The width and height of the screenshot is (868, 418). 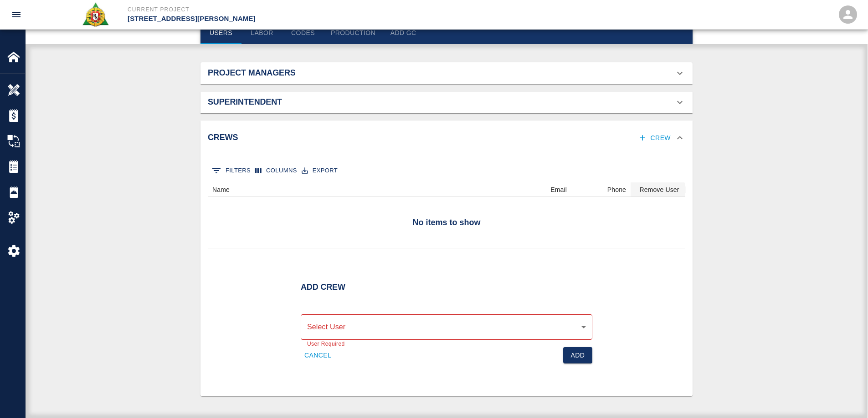 What do you see at coordinates (305, 9) in the screenshot?
I see `p: Current Project` at bounding box center [305, 9].